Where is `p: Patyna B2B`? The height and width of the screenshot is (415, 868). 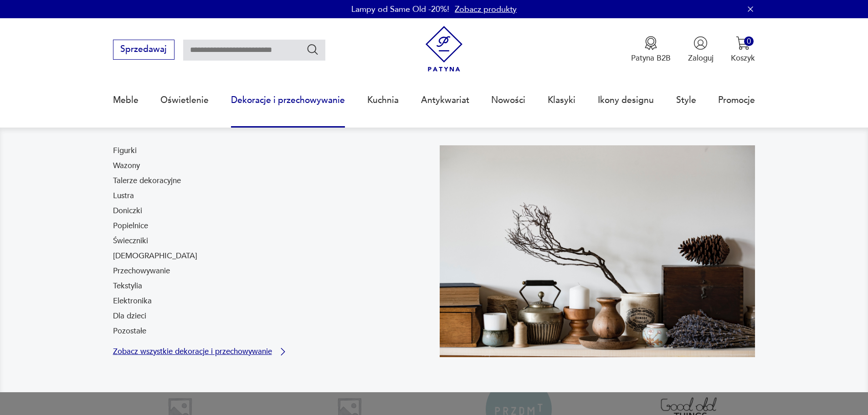 p: Patyna B2B is located at coordinates (651, 58).